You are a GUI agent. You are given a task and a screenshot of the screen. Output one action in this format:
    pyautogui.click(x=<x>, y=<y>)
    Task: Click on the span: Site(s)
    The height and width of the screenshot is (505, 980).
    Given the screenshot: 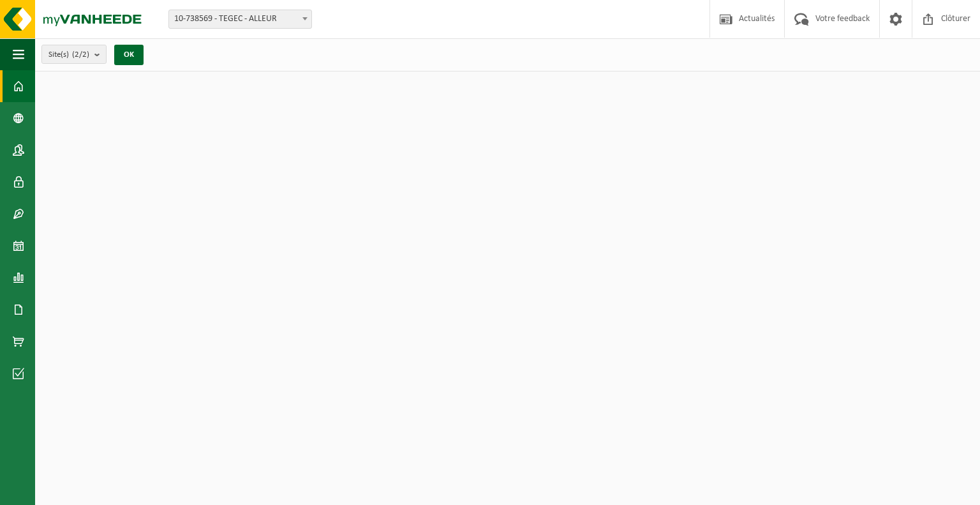 What is the action you would take?
    pyautogui.click(x=69, y=55)
    